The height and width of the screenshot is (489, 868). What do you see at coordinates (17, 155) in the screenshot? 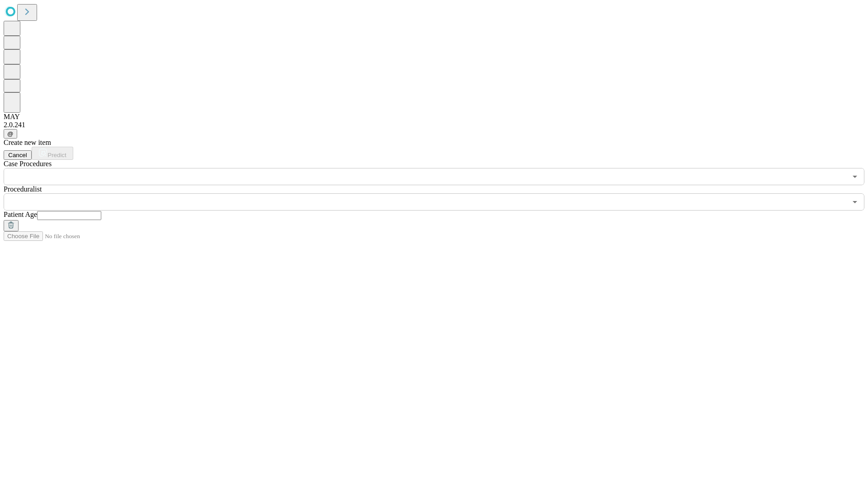
I see `span: Cancel` at bounding box center [17, 155].